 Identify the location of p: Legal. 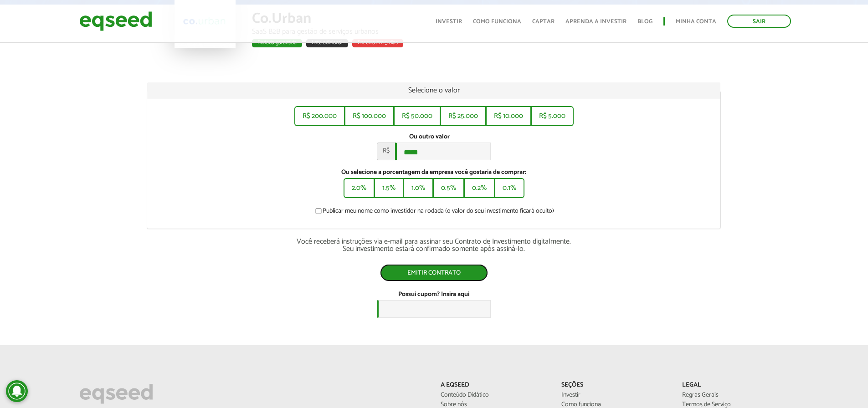
(735, 385).